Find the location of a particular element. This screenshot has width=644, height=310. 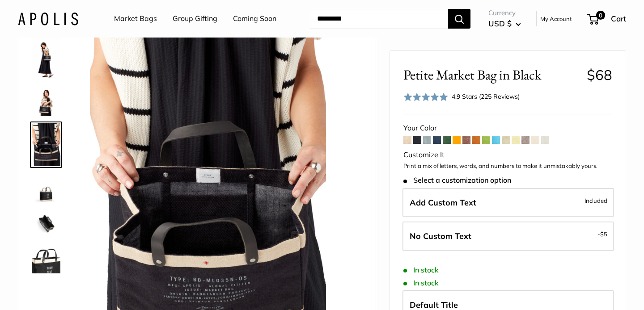

span: Add Custom Text is located at coordinates (443, 202).